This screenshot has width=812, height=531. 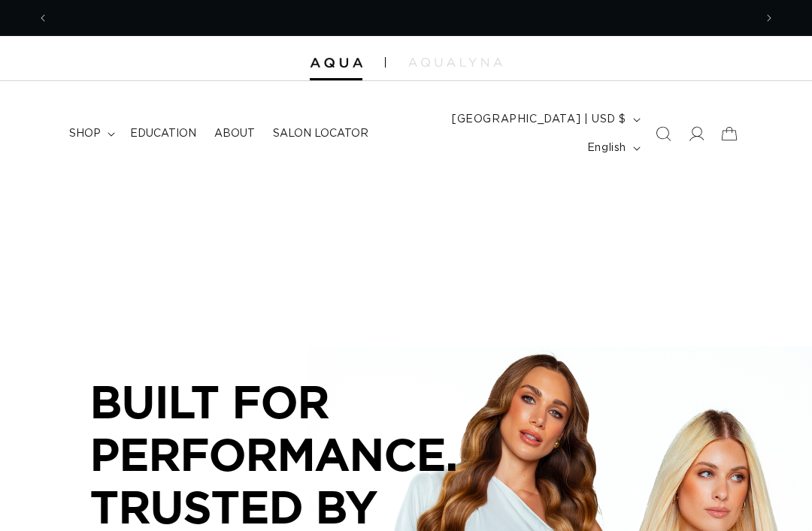 I want to click on span: English, so click(x=607, y=148).